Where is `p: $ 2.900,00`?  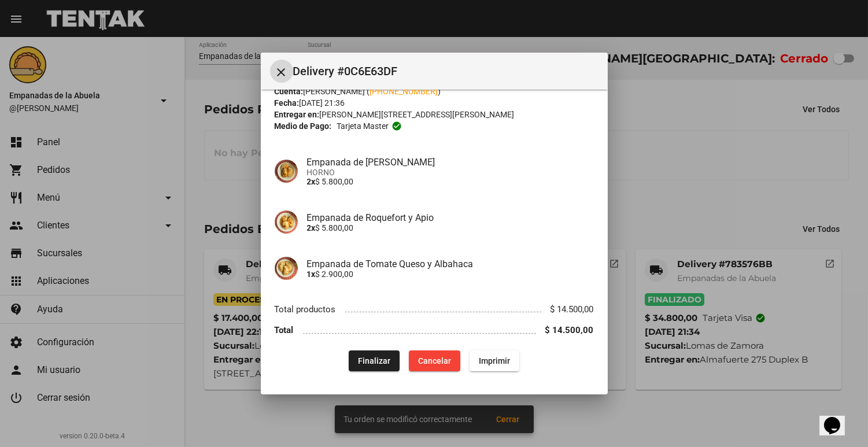 p: $ 2.900,00 is located at coordinates (451, 274).